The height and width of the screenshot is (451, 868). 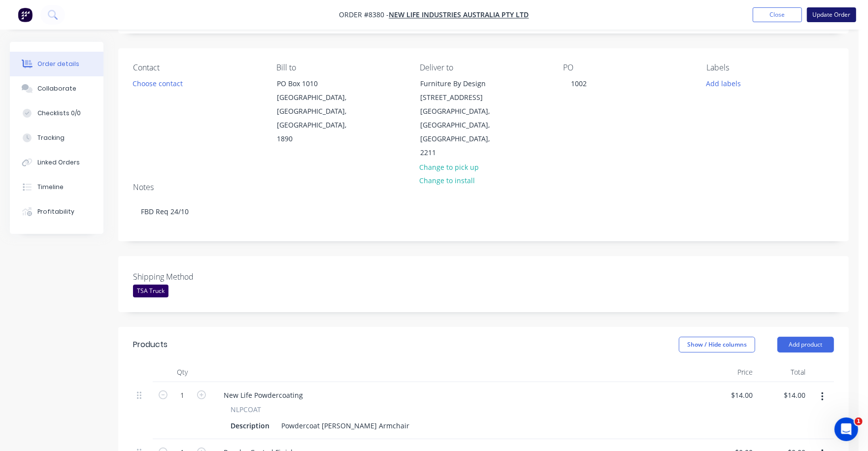 What do you see at coordinates (51, 138) in the screenshot?
I see `div: Tracking` at bounding box center [51, 138].